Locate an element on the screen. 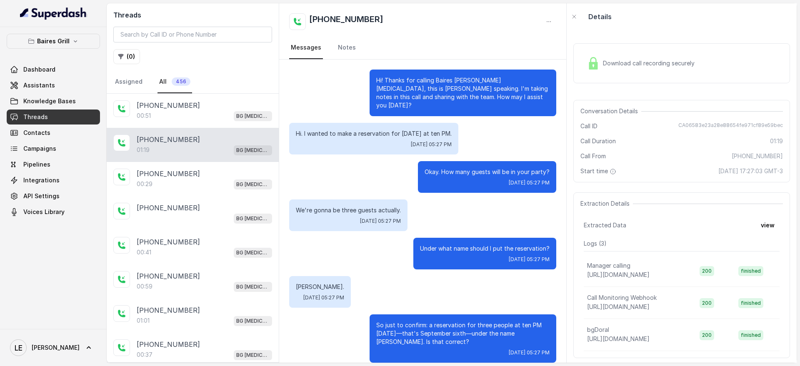  text: LE is located at coordinates (18, 348).